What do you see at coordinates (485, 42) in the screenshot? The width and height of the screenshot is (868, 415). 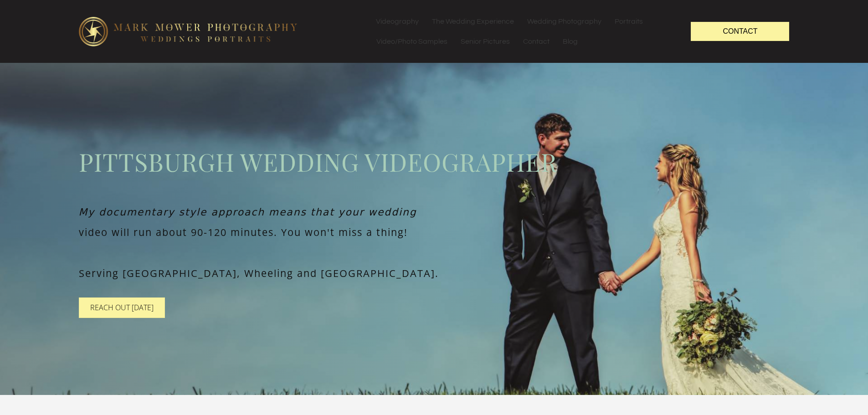 I see `a: Senior Pictures` at bounding box center [485, 42].